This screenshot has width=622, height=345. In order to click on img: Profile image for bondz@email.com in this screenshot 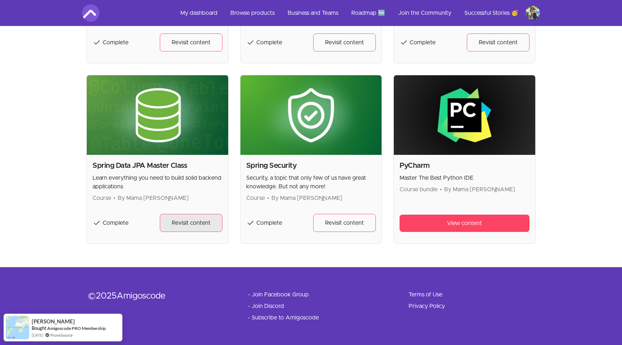, I will do `click(533, 13)`.